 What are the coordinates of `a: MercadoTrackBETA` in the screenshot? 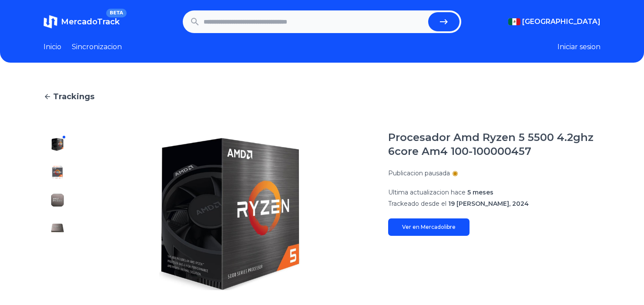 It's located at (81, 22).